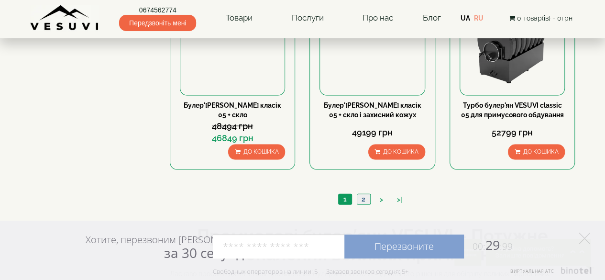 The height and width of the screenshot is (280, 605). Describe the element at coordinates (431, 18) in the screenshot. I see `a: Блог` at that location.